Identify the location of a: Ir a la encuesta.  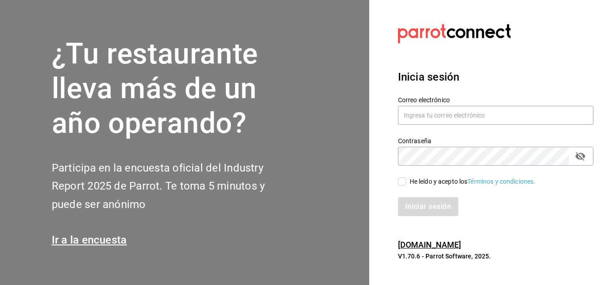
(89, 240).